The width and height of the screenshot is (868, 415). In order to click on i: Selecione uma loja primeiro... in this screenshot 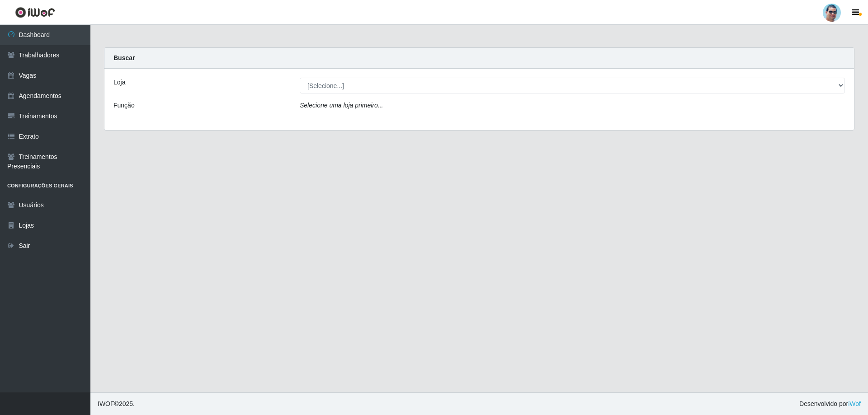, I will do `click(341, 105)`.